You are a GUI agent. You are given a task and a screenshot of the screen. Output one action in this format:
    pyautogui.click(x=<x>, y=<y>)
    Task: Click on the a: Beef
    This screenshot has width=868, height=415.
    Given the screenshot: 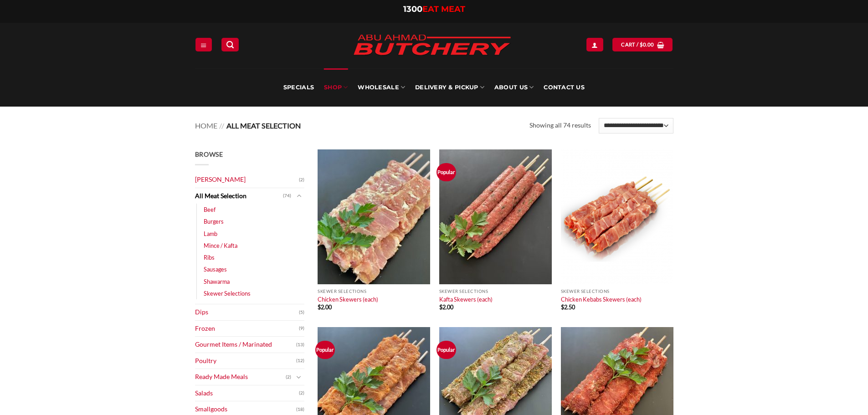 What is the action you would take?
    pyautogui.click(x=210, y=210)
    